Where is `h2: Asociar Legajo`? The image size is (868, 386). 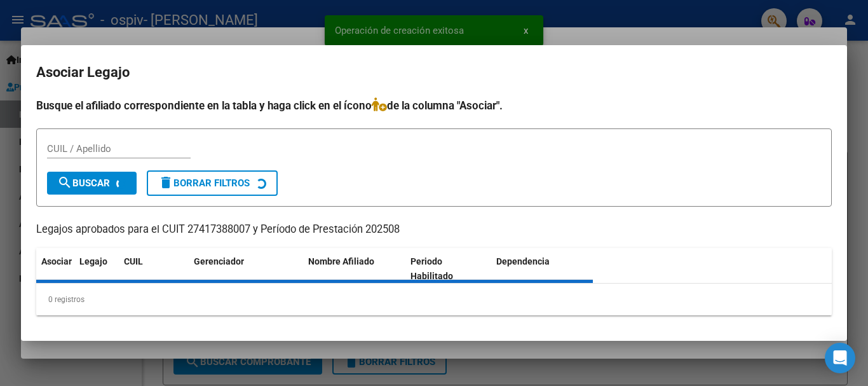
h2: Asociar Legajo is located at coordinates (434, 73).